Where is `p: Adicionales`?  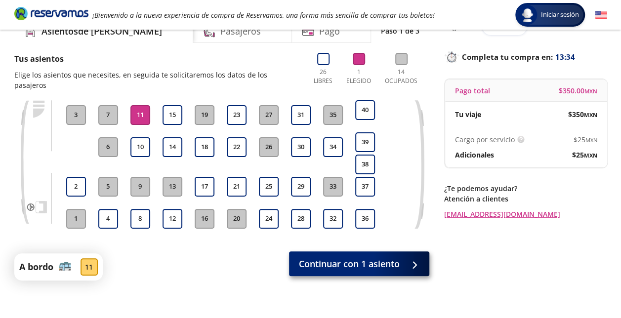
p: Adicionales is located at coordinates (474, 155).